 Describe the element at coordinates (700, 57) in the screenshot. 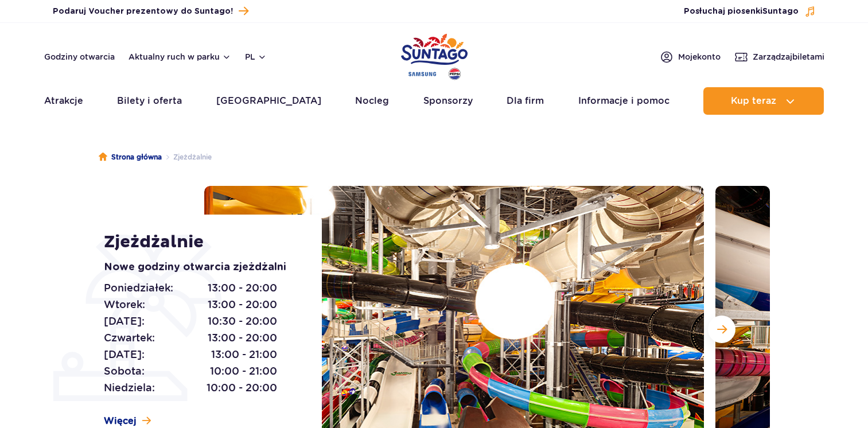

I see `span: Moje konto` at that location.